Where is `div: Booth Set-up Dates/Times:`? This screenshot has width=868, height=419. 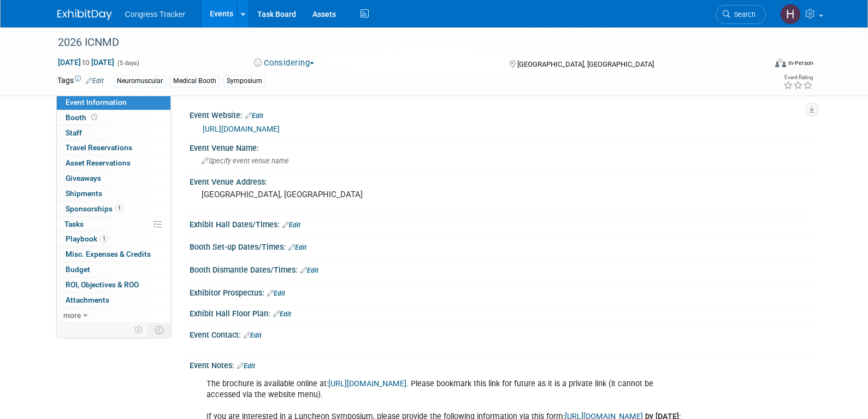
div: Booth Set-up Dates/Times: is located at coordinates (500, 246).